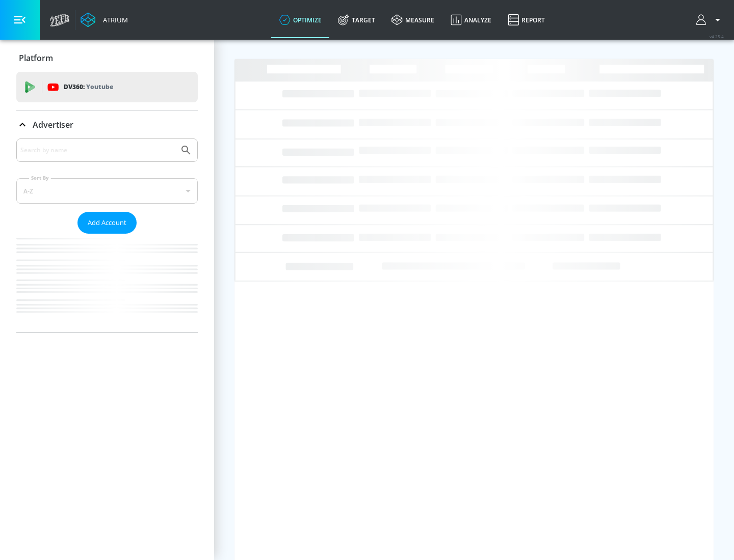 This screenshot has width=734, height=560. What do you see at coordinates (107, 191) in the screenshot?
I see `div: A-Z` at bounding box center [107, 191].